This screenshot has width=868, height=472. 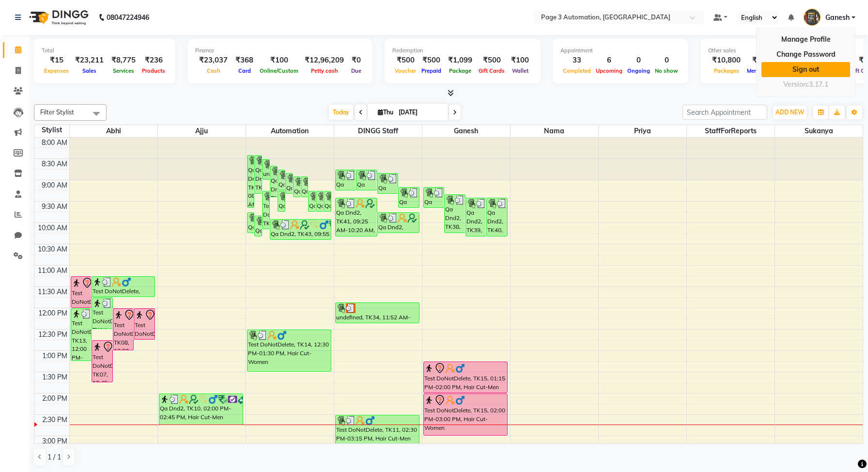 I want to click on div: undefined, TK17, 08:30 AM-09:00 AM, Hair cut Below 12 years (Boy), so click(x=266, y=169).